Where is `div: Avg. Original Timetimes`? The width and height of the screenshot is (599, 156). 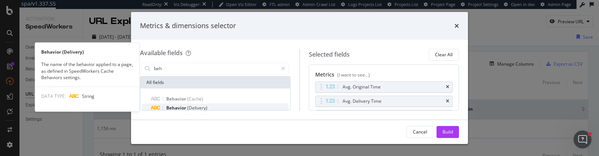
div: Avg. Original Timetimes is located at coordinates (384, 87).